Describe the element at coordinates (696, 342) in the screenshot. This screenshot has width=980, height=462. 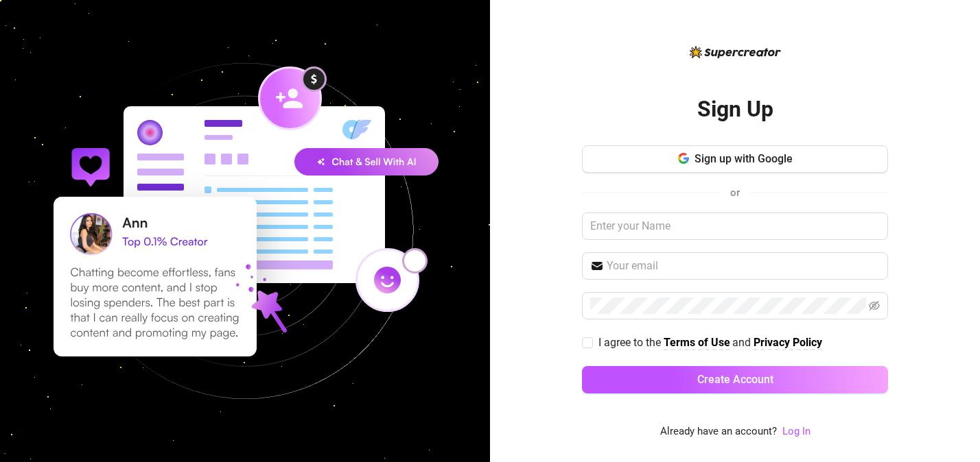
I see `strong: Terms of Use` at that location.